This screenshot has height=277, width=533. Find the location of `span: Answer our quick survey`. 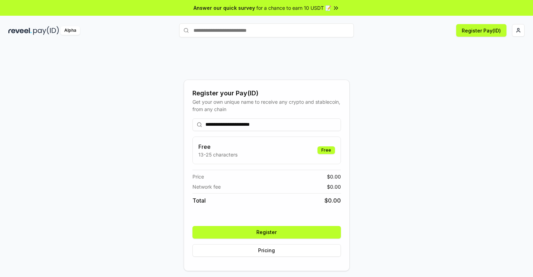

span: Answer our quick survey is located at coordinates (224, 8).